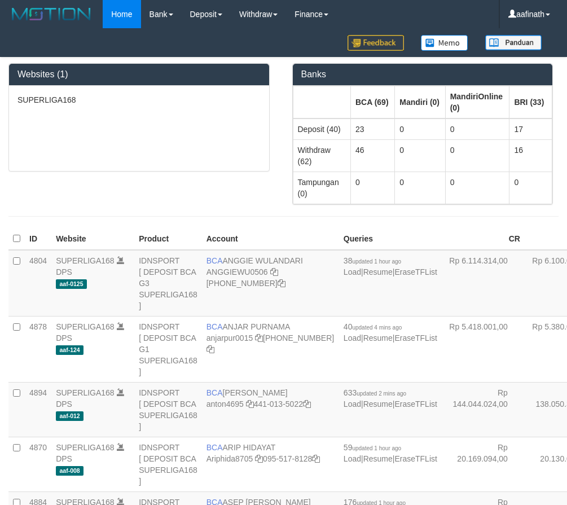 This screenshot has height=505, width=567. What do you see at coordinates (423, 74) in the screenshot?
I see `h3: Banks` at bounding box center [423, 74].